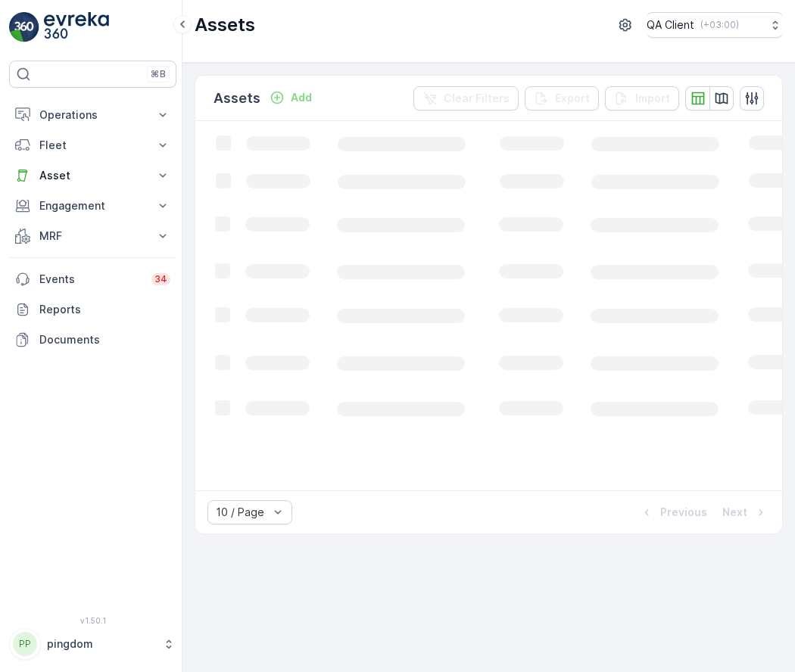  What do you see at coordinates (92, 115) in the screenshot?
I see `p: Operations` at bounding box center [92, 115].